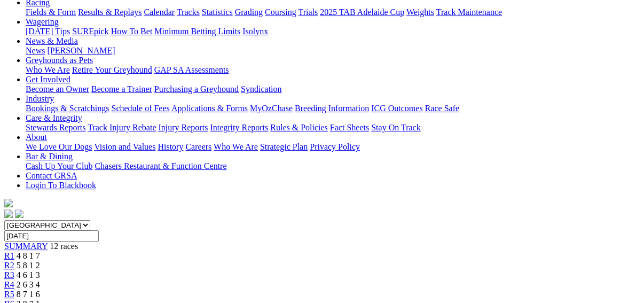 Image resolution: width=644 pixels, height=303 pixels. Describe the element at coordinates (9, 255) in the screenshot. I see `span: R1` at that location.